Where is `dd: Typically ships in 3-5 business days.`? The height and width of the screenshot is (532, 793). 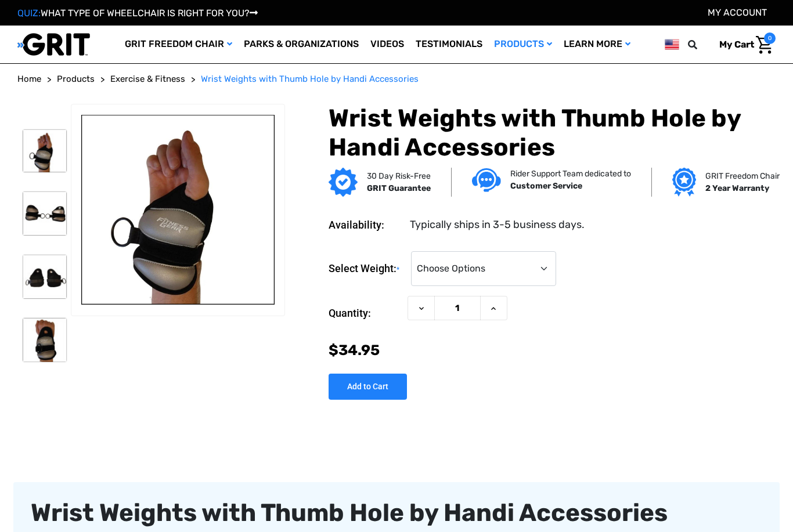 dd: Typically ships in 3-5 business days. is located at coordinates (497, 224).